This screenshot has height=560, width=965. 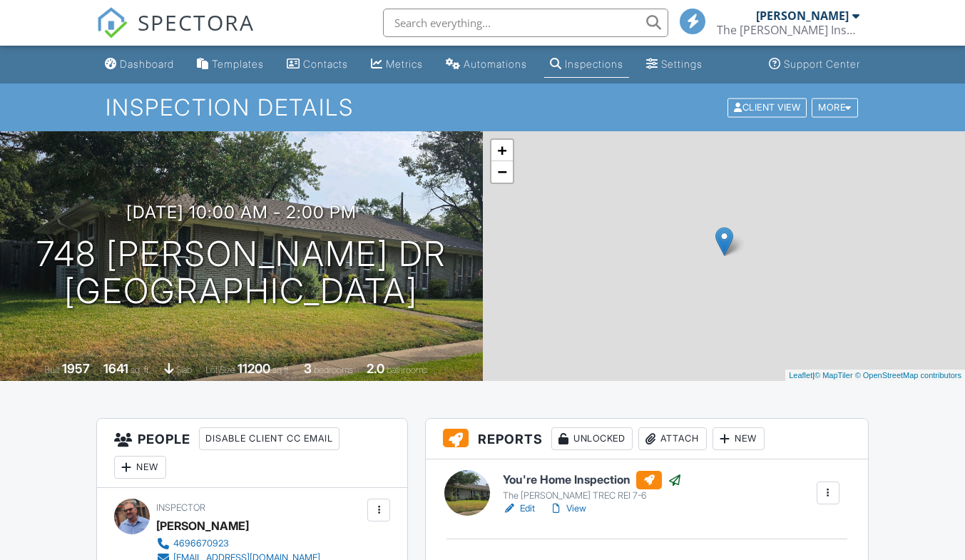 I want to click on div: 1641, so click(x=115, y=368).